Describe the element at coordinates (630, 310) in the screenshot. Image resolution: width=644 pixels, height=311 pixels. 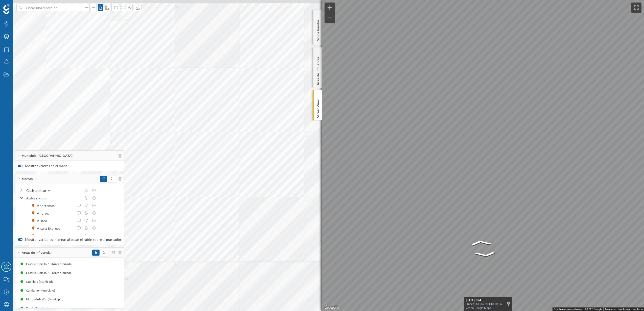
I see `a: Notificar un problema` at that location.